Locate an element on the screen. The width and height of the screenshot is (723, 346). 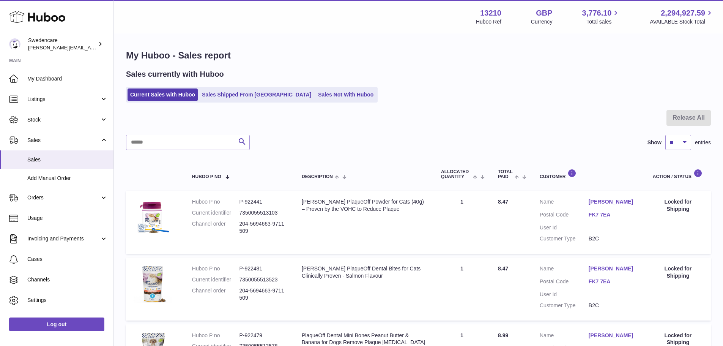
span: Settings is located at coordinates (68, 300).